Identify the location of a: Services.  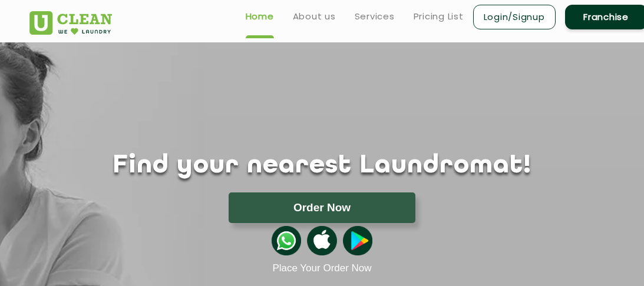
(375, 16).